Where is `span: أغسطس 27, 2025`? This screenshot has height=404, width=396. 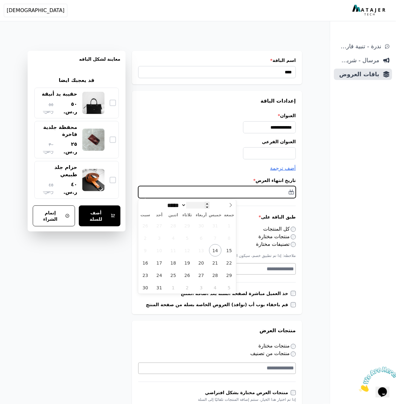
span: أغسطس 27, 2025 is located at coordinates (201, 275).